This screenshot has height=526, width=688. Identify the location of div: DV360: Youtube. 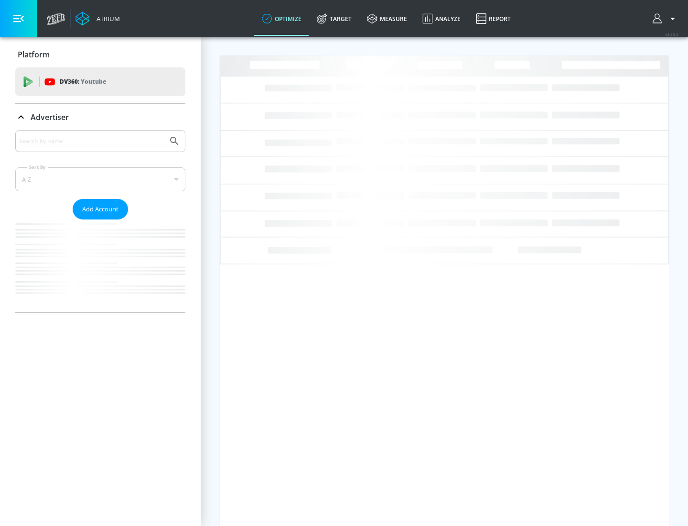
(100, 82).